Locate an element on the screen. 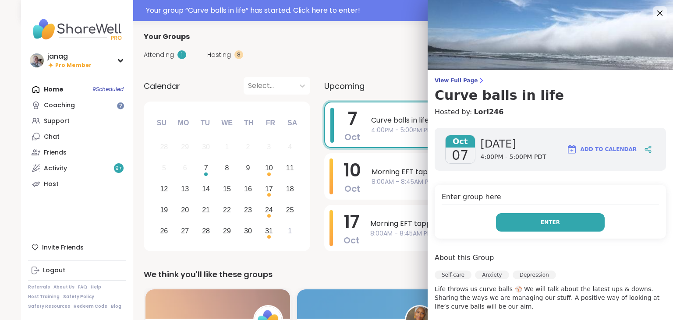  a: Referrals is located at coordinates (39, 288).